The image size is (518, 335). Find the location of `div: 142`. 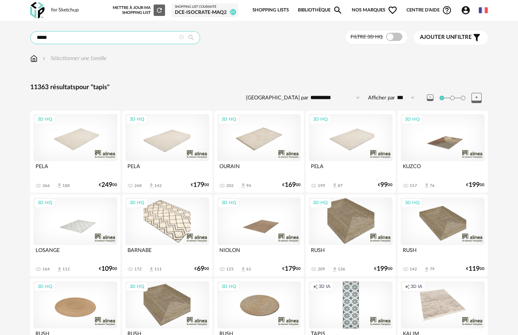

div: 142 is located at coordinates (414, 269).